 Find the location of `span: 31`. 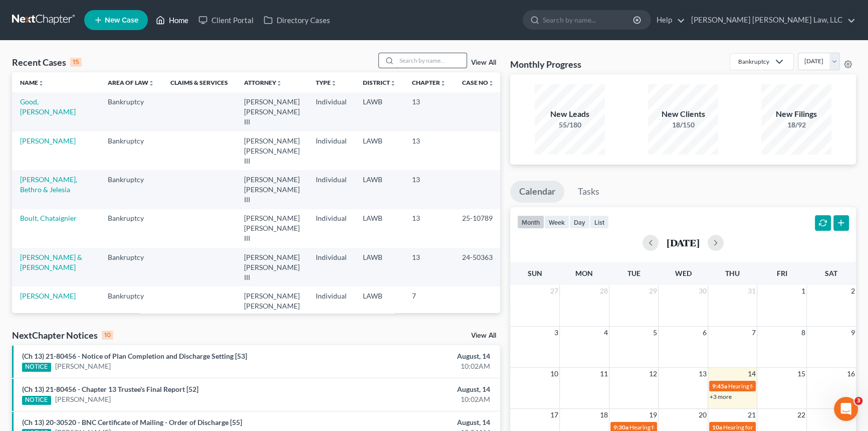

span: 31 is located at coordinates (752, 291).